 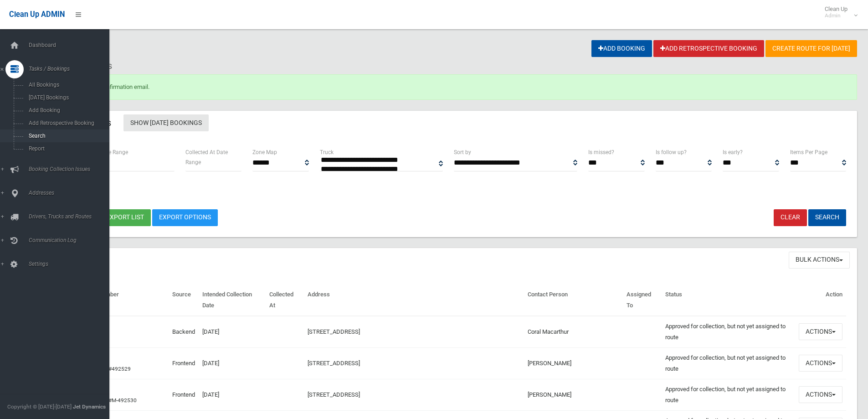 I want to click on a: Export Options, so click(x=185, y=217).